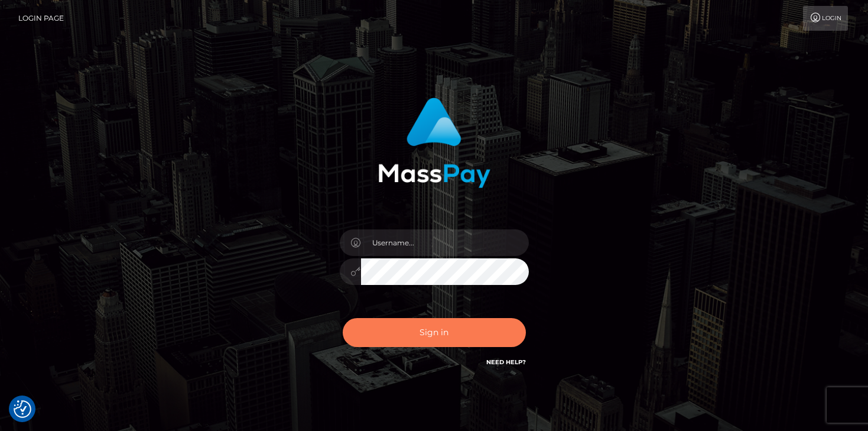  What do you see at coordinates (23, 409) in the screenshot?
I see `button: Consent Preferences` at bounding box center [23, 409].